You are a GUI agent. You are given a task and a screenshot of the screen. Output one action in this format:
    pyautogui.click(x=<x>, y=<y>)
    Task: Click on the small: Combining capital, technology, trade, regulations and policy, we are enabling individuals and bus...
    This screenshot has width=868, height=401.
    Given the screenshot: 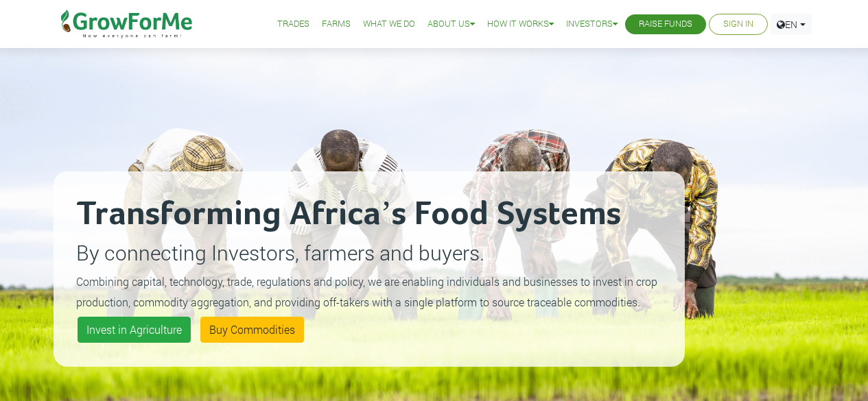 What is the action you would take?
    pyautogui.click(x=366, y=291)
    